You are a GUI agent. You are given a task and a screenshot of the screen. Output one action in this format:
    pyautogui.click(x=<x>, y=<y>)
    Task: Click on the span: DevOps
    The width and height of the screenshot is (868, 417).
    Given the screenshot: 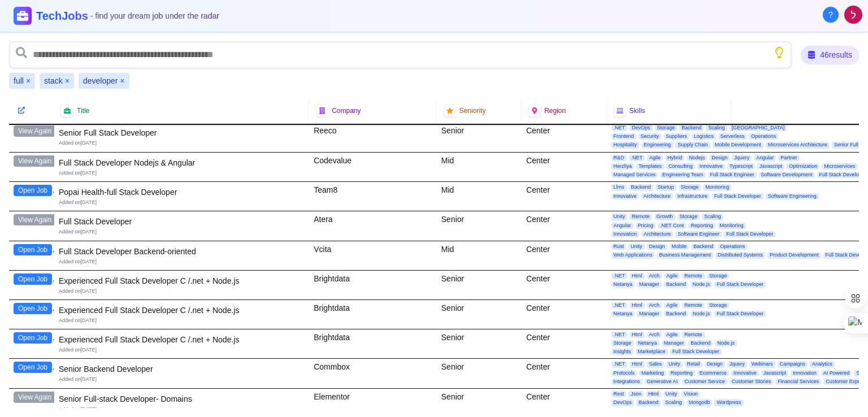 What is the action you would take?
    pyautogui.click(x=623, y=402)
    